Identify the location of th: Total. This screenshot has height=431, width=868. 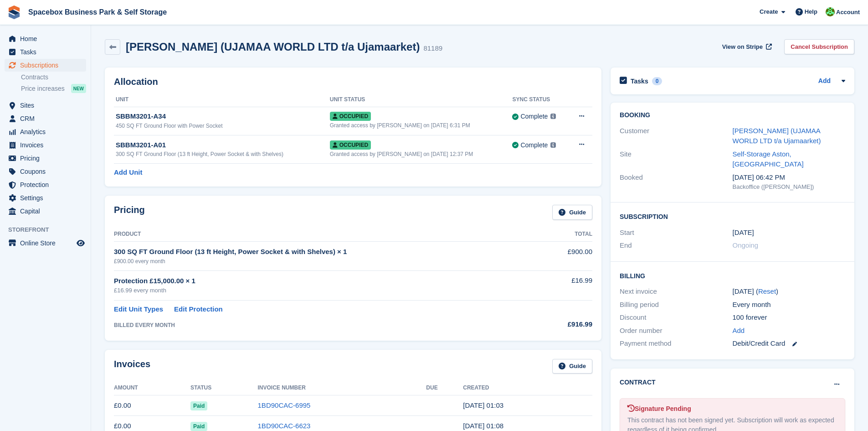
(569, 234).